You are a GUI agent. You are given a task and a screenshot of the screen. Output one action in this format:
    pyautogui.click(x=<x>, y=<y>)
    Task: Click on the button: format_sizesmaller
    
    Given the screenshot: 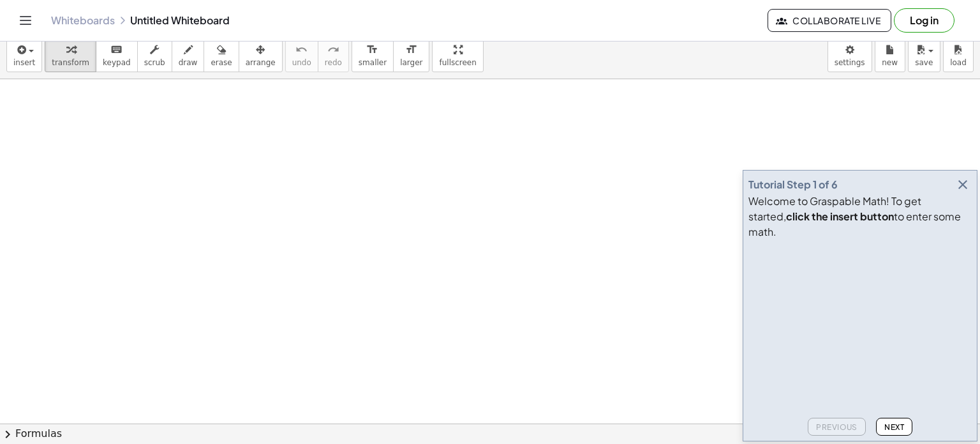 What is the action you would take?
    pyautogui.click(x=373, y=55)
    